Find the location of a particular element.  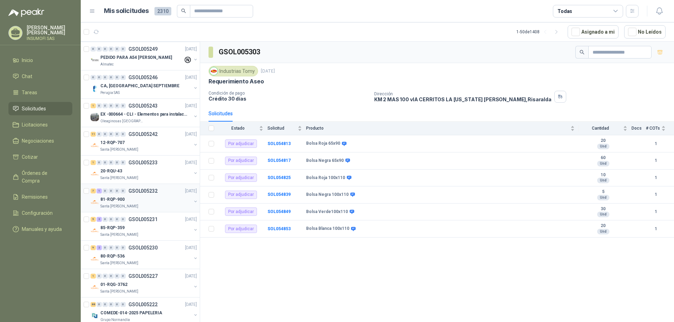

a: Inicio is located at coordinates (40, 60).